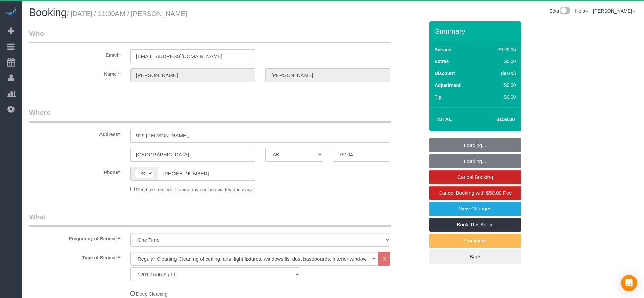 The image size is (644, 298). What do you see at coordinates (74, 73) in the screenshot?
I see `label: Name *` at bounding box center [74, 73].